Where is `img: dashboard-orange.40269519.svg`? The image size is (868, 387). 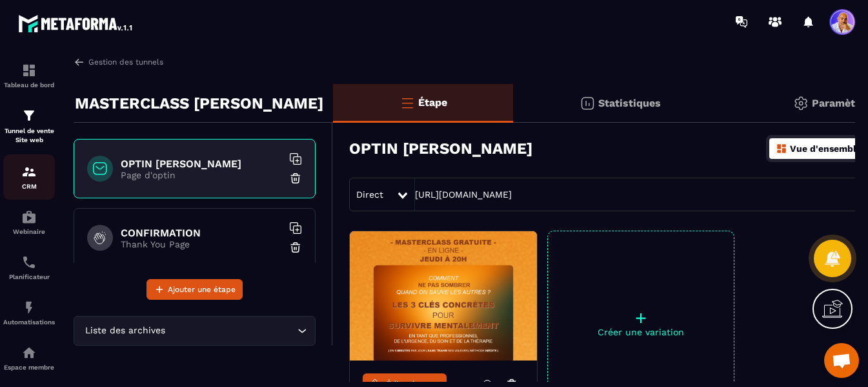 img: dashboard-orange.40269519.svg is located at coordinates (781, 149).